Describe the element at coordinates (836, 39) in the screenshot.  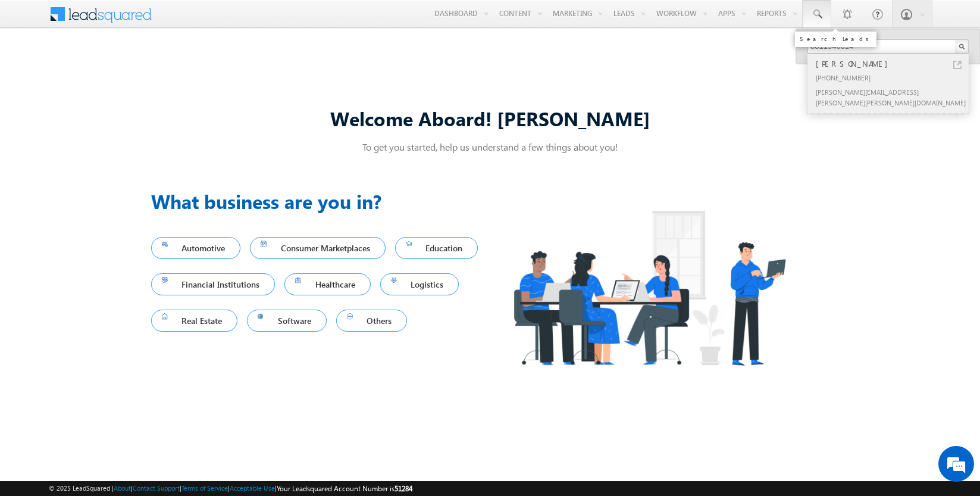
I see `div: Search Leads` at that location.